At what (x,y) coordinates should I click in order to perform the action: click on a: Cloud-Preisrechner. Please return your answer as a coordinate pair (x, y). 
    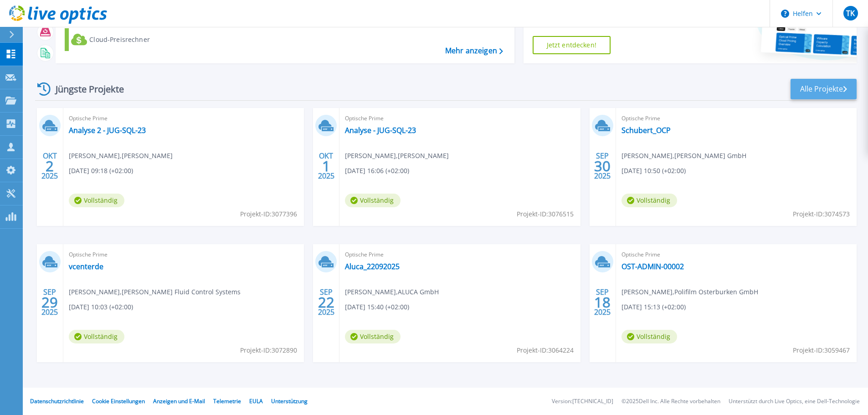
    Looking at the image, I should click on (115, 39).